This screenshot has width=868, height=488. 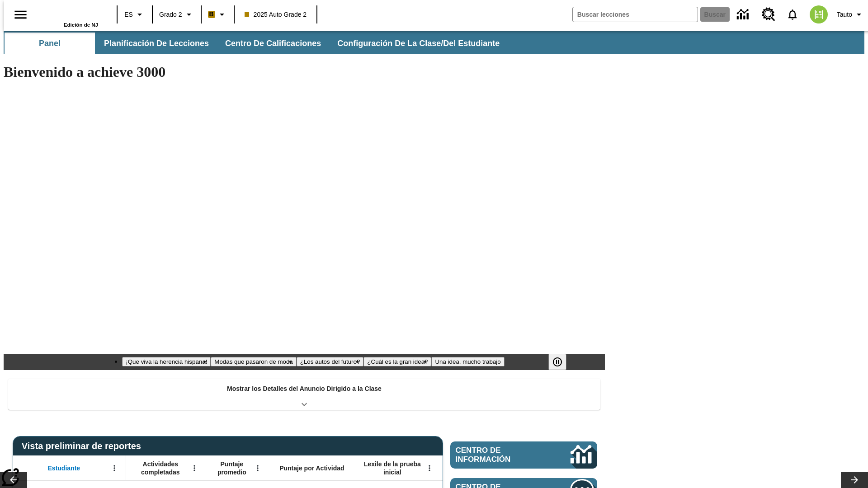 What do you see at coordinates (635, 15) in the screenshot?
I see `input: Buscar campo` at bounding box center [635, 15].